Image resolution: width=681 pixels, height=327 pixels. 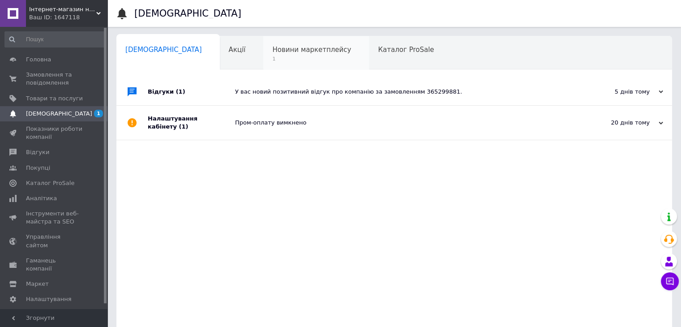 I want to click on span: Головна, so click(x=39, y=60).